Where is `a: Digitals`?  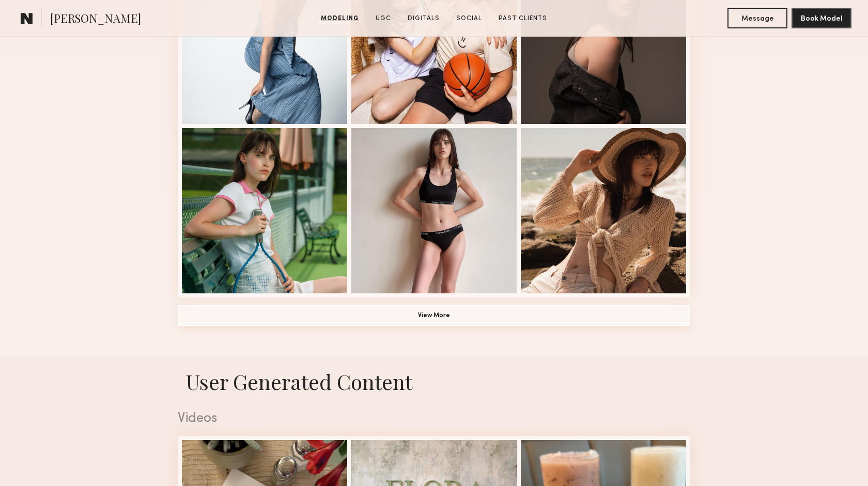
a: Digitals is located at coordinates (424, 19).